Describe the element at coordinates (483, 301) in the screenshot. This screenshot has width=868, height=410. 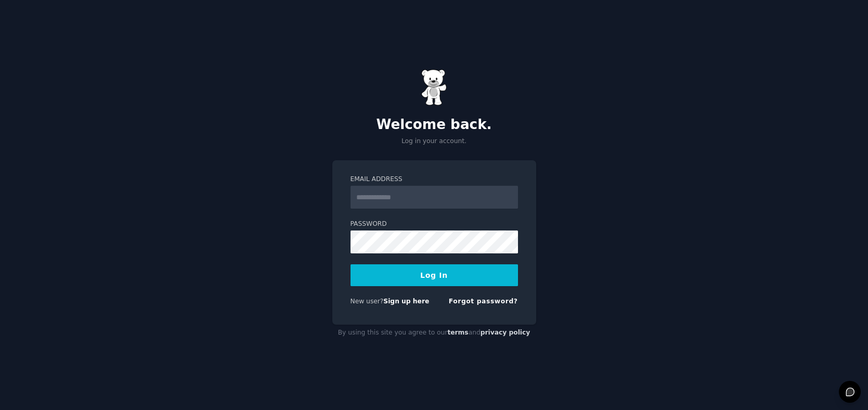
I see `a: Forgot password?` at that location.